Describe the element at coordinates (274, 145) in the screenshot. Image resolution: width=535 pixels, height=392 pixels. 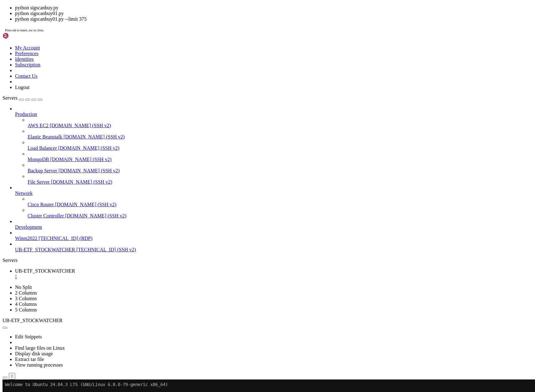
I see `li: Production` at that location.